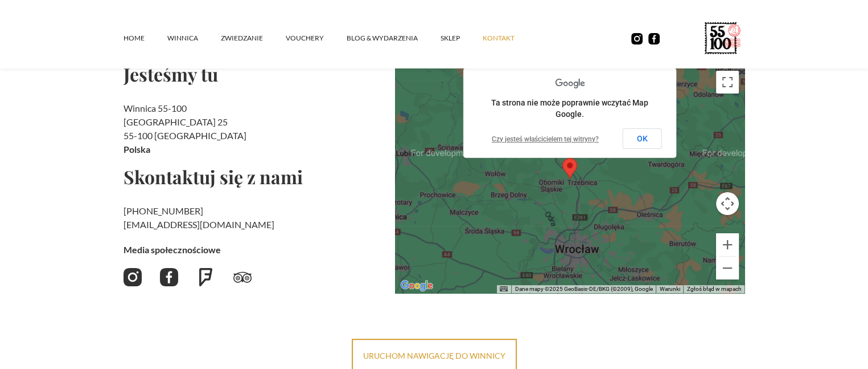  What do you see at coordinates (728, 204) in the screenshot?
I see `button: Sterowanie kamerą na mapie` at bounding box center [728, 204].